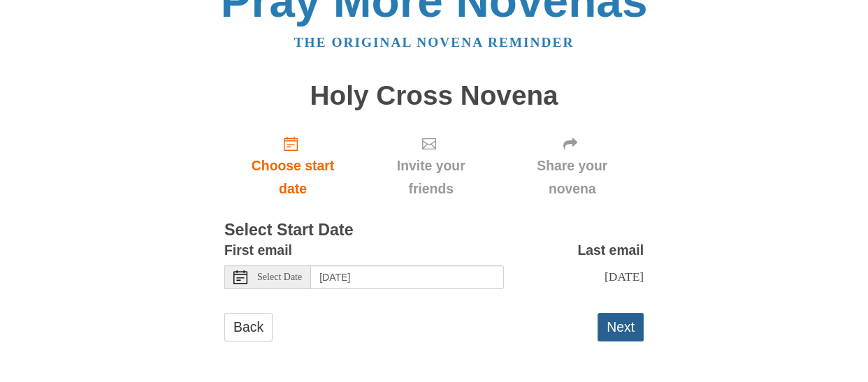 Image resolution: width=868 pixels, height=382 pixels. I want to click on span: Select Date, so click(280, 277).